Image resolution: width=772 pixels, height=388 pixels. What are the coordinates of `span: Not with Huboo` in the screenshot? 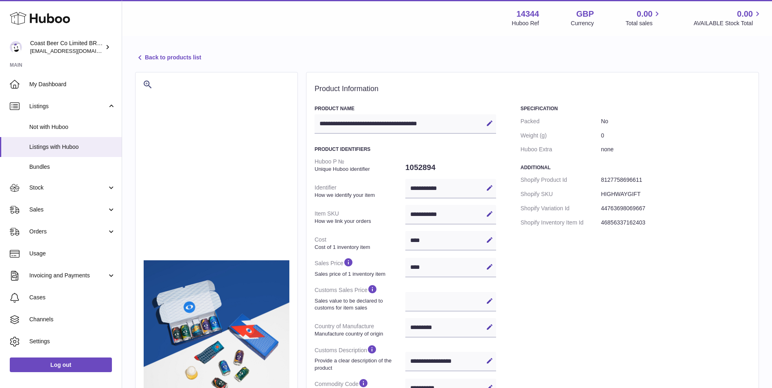 It's located at (72, 127).